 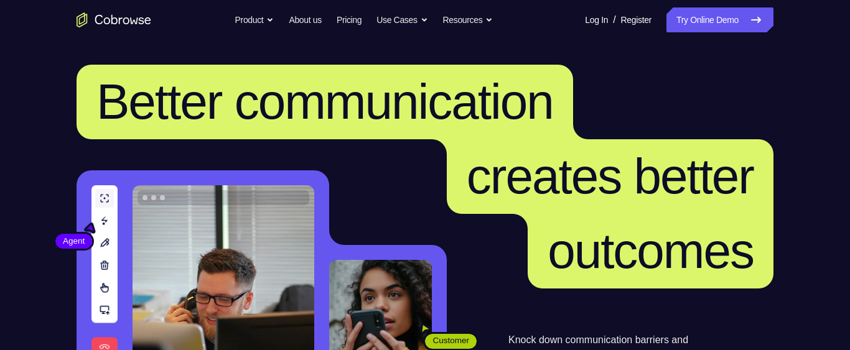 What do you see at coordinates (609, 176) in the screenshot?
I see `span: creates better` at bounding box center [609, 176].